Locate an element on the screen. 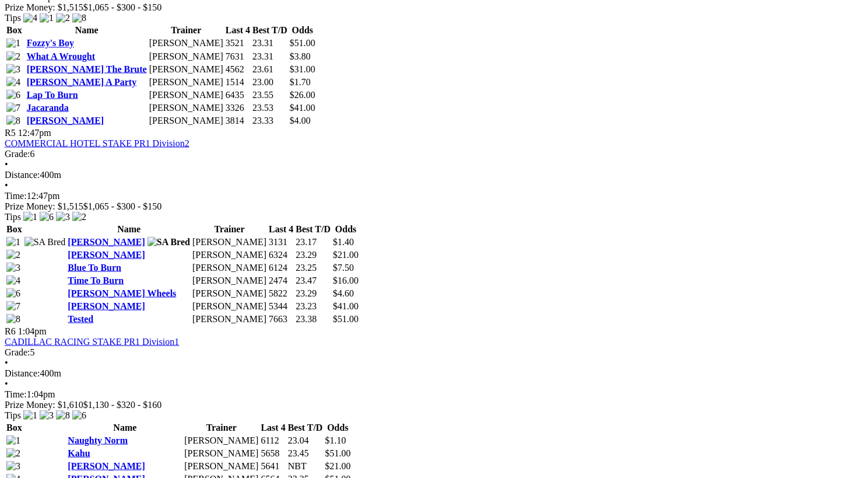 This screenshot has width=868, height=478. th: Name is located at coordinates (125, 427).